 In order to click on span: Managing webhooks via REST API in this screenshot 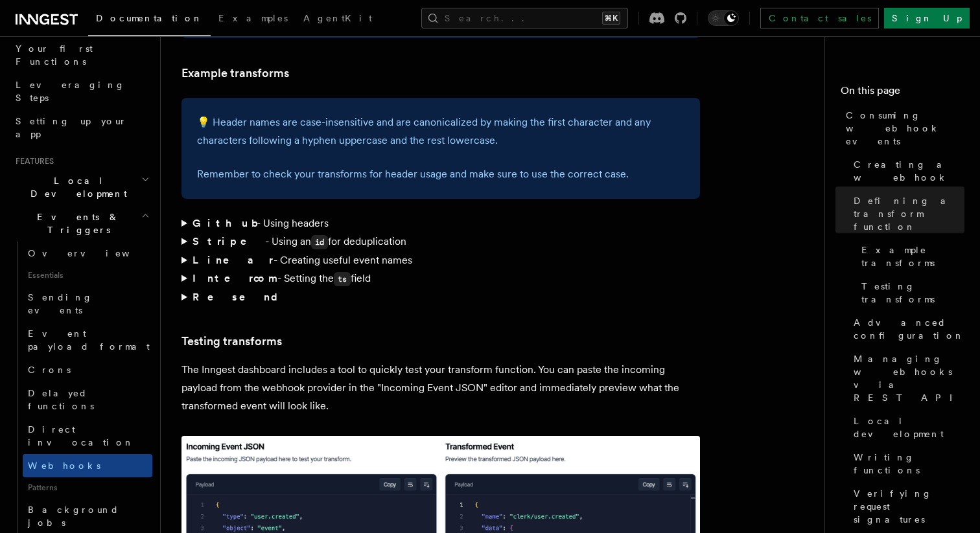, I will do `click(909, 378)`.